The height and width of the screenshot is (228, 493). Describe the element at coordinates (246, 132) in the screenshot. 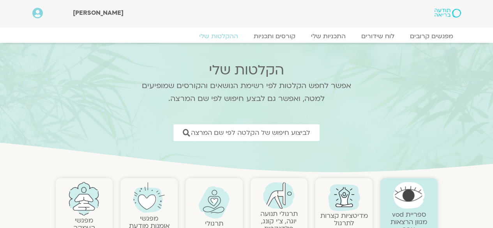

I see `a: לביצוע חיפוש של הקלטה לפי שם המרצה` at that location.